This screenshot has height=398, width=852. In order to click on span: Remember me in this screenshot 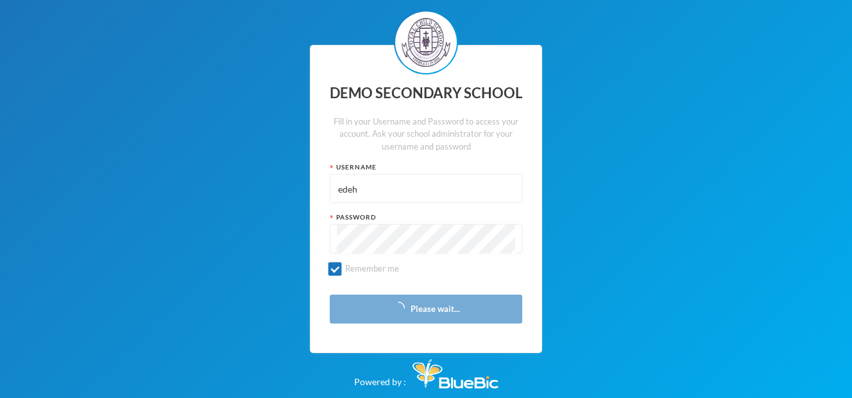, I will do `click(372, 268)`.